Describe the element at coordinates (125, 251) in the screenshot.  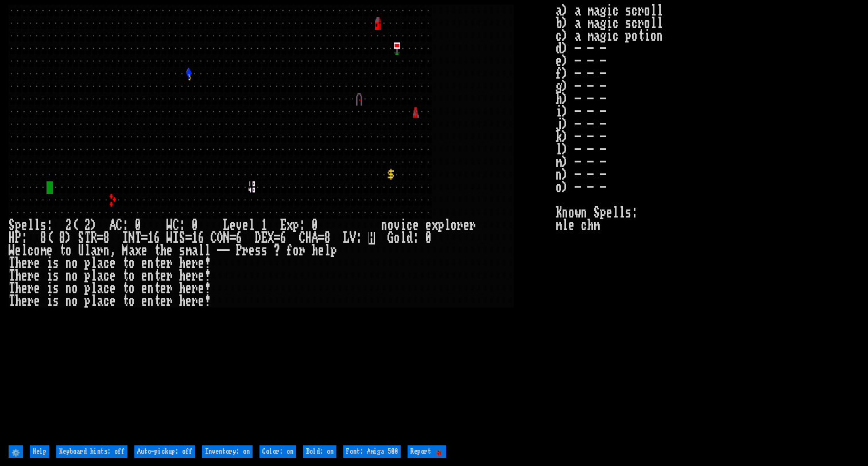
I see `div: M` at that location.